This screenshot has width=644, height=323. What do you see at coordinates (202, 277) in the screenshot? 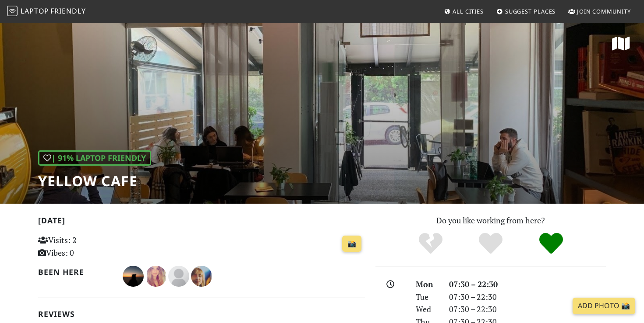
I see `img: 1439-marina.jpg` at bounding box center [202, 277].